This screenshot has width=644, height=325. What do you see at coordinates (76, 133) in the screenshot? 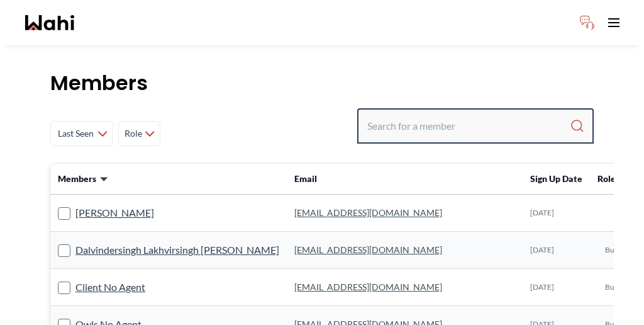
I see `span: Last Seen` at bounding box center [76, 133].